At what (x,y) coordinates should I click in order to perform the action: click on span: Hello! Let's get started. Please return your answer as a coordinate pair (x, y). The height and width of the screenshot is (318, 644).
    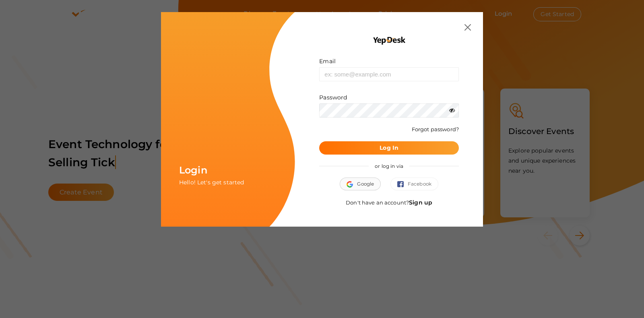
    Looking at the image, I should click on (211, 182).